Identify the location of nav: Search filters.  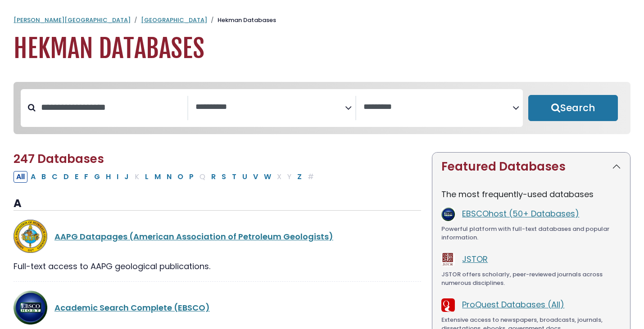
(322, 108).